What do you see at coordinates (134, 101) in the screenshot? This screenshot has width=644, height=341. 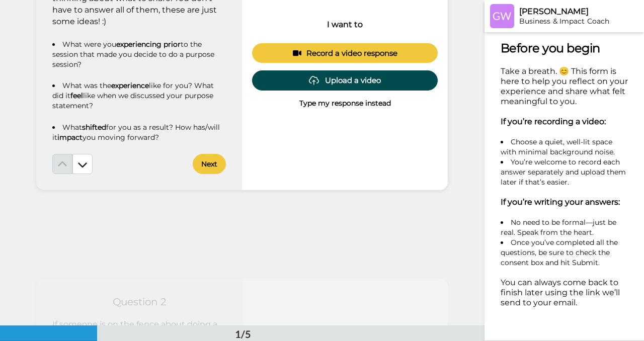 I see `span: like when we discussed your purpose statement?` at bounding box center [134, 101].